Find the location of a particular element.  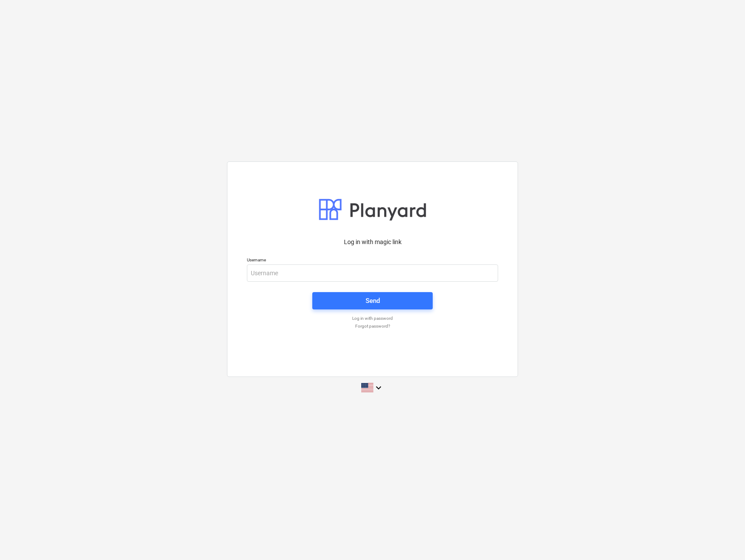

p: Log in with password is located at coordinates (372, 318).